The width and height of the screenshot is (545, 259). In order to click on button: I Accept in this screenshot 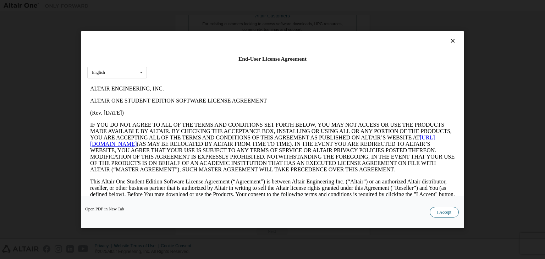, I will do `click(444, 212)`.